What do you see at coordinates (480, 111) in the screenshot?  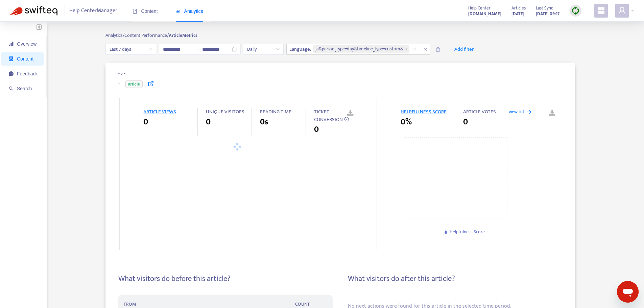 I see `span: ARTICLE VOTES` at bounding box center [480, 111].